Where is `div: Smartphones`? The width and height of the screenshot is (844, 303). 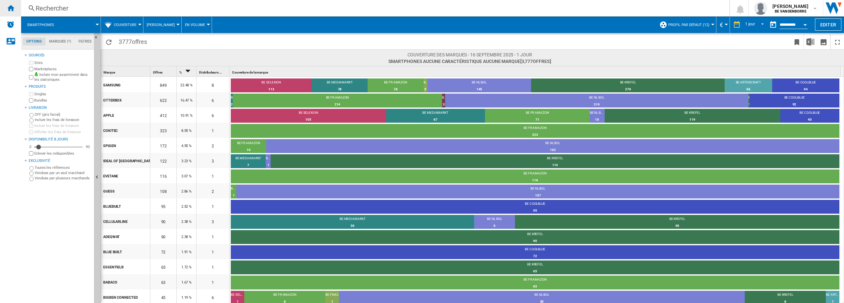
div: Smartphones is located at coordinates (61, 25).